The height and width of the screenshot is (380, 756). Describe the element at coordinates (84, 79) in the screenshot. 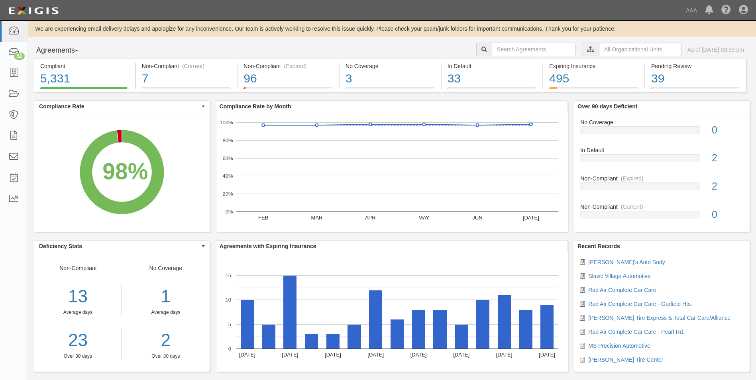

I see `div: 5,331` at that location.